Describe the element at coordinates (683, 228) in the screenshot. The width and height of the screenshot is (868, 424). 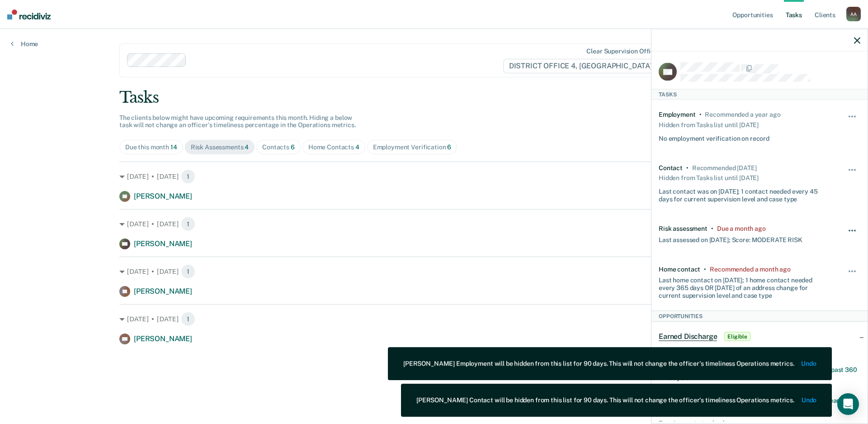
I see `div: Risk assessment` at that location.